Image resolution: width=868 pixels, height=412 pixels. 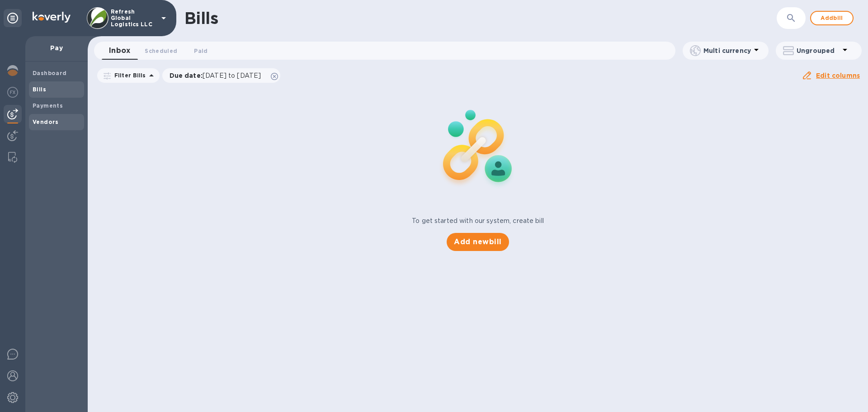 What do you see at coordinates (52, 17) in the screenshot?
I see `img: Logo` at bounding box center [52, 17].